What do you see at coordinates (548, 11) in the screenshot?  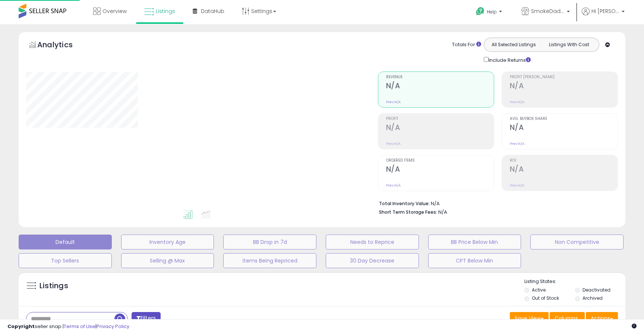 I see `span: SmokeDaddy LLC` at bounding box center [548, 11].